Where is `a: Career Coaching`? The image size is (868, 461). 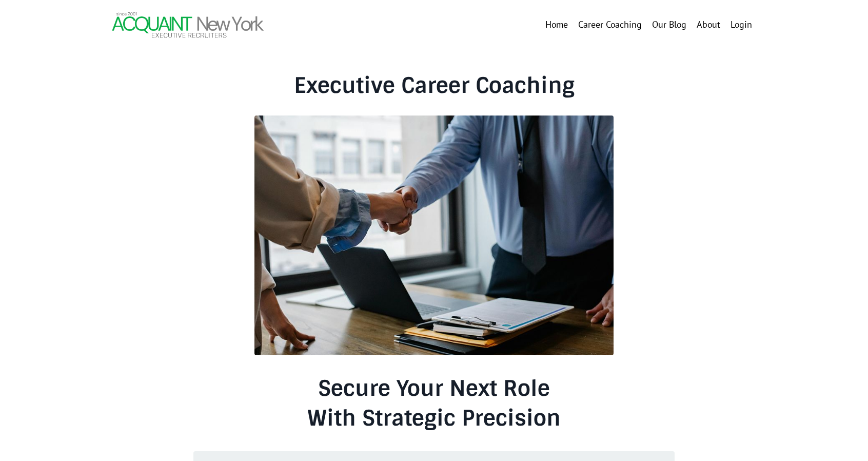 a: Career Coaching is located at coordinates (610, 24).